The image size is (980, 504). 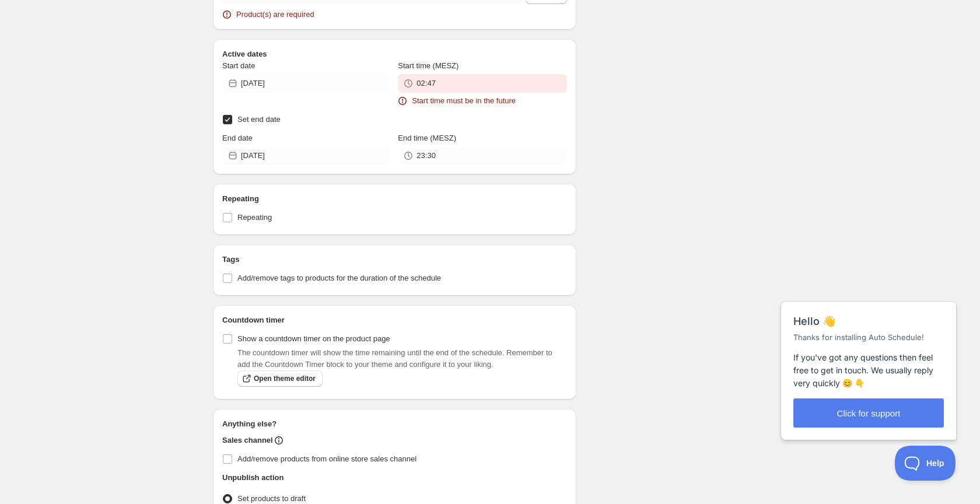 I want to click on h2: Anything else?, so click(x=395, y=424).